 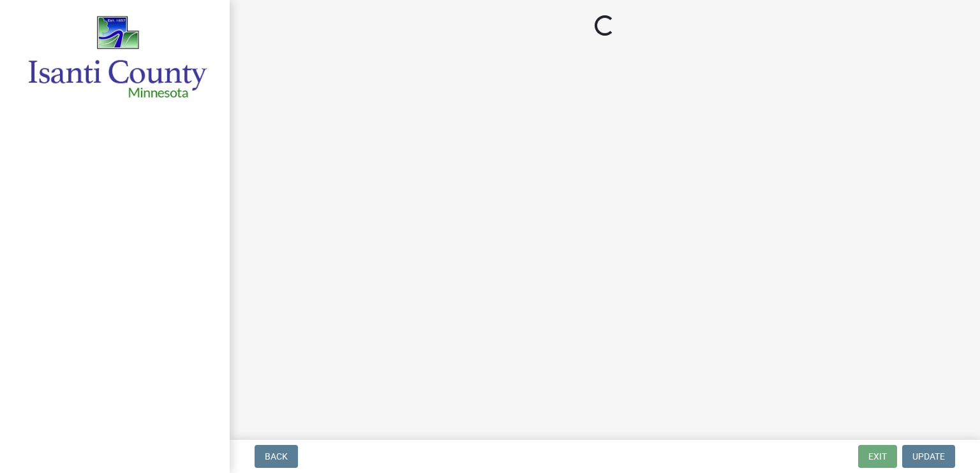 I want to click on button: Update, so click(x=928, y=456).